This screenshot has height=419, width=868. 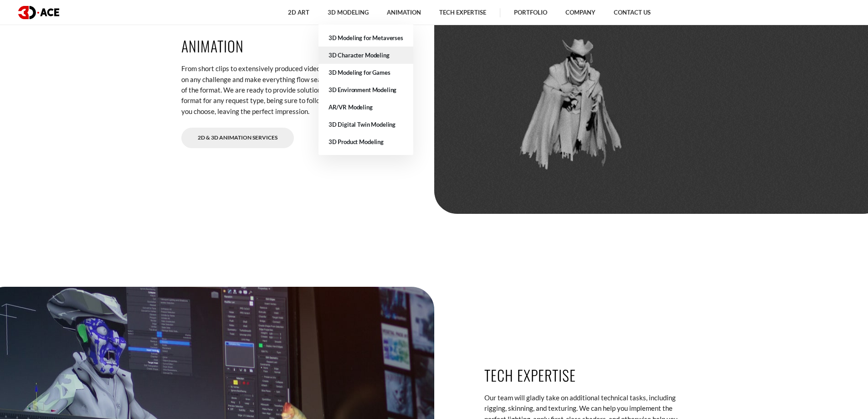 I want to click on h3: Tech expertise, so click(x=585, y=374).